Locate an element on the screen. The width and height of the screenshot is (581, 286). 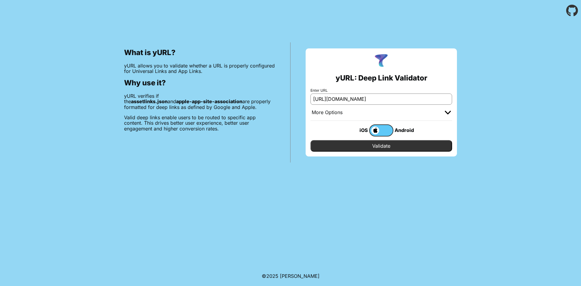
span: 2025 is located at coordinates (273, 276).